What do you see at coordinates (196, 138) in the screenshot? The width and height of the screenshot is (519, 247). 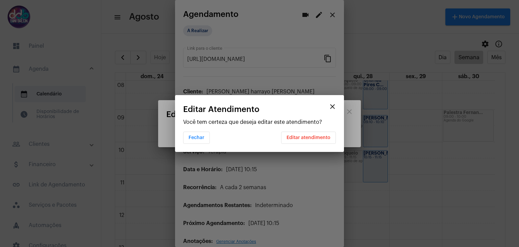 I see `button: Fechar` at bounding box center [196, 138].